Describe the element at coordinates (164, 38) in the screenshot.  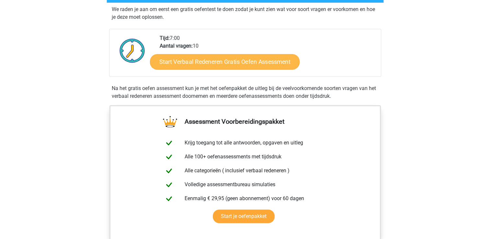
I see `b: Tijd:` at that location.